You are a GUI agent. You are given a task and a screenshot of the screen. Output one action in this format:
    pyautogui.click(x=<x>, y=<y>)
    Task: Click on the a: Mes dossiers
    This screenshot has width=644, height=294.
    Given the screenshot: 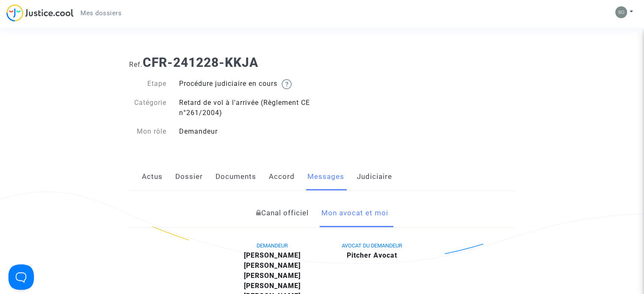 What is the action you would take?
    pyautogui.click(x=101, y=13)
    